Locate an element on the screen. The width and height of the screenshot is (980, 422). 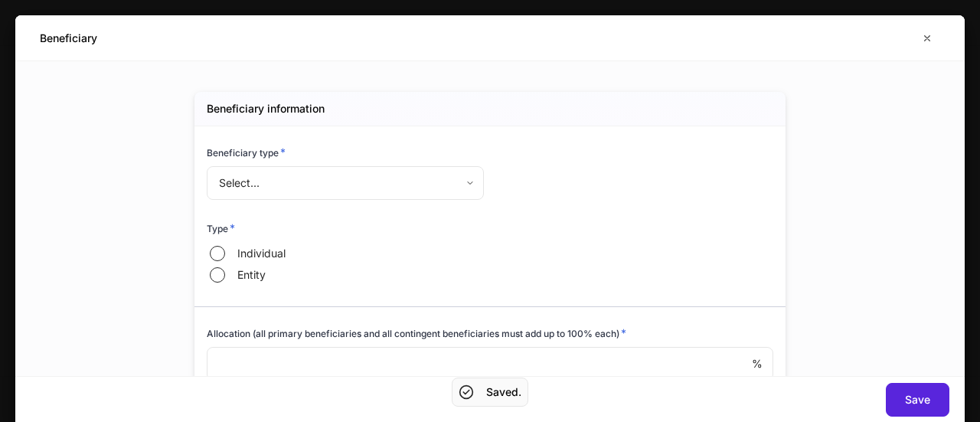
h5: Beneficiary information is located at coordinates (265, 108).